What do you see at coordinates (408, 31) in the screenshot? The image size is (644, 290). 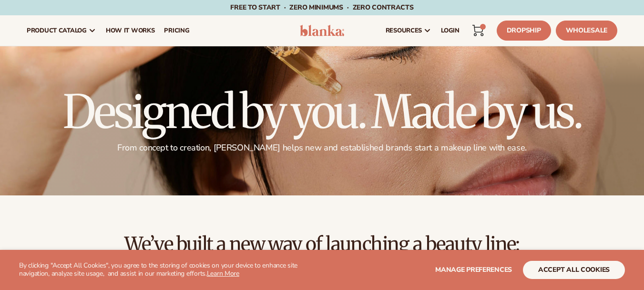 I see `a: resources` at bounding box center [408, 31].